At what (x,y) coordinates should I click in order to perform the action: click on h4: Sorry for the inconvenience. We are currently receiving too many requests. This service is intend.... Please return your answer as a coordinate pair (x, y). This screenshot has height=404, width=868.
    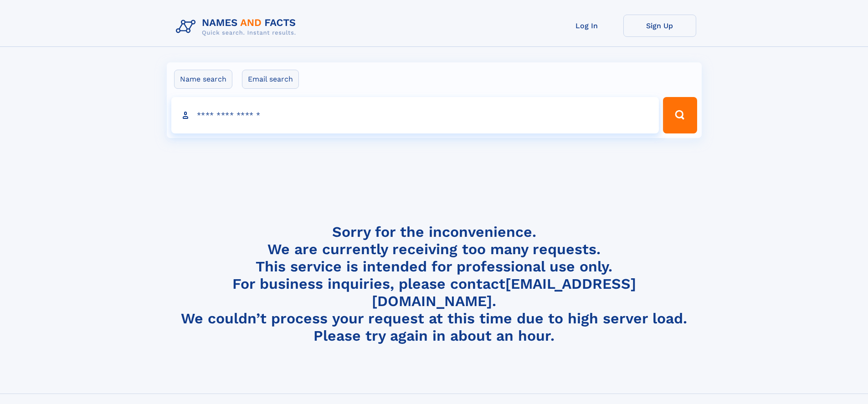
    Looking at the image, I should click on (434, 284).